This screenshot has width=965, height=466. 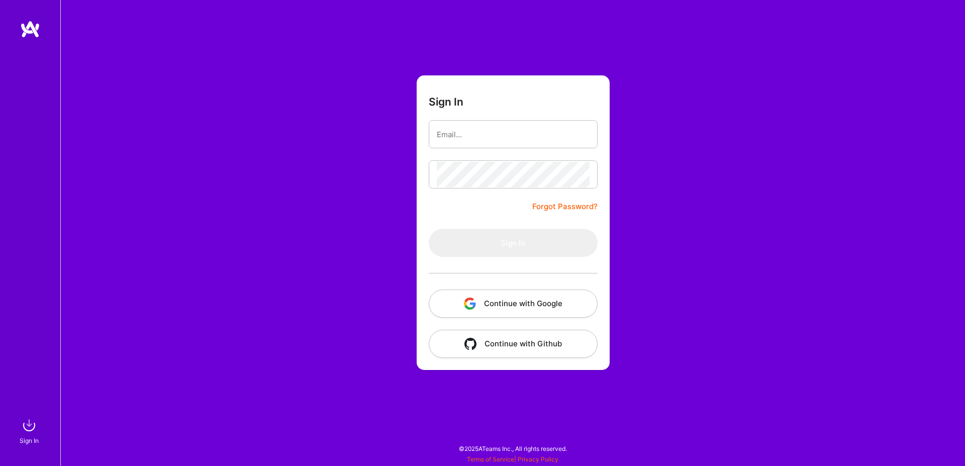 What do you see at coordinates (446, 102) in the screenshot?
I see `h3: Sign In` at bounding box center [446, 102].